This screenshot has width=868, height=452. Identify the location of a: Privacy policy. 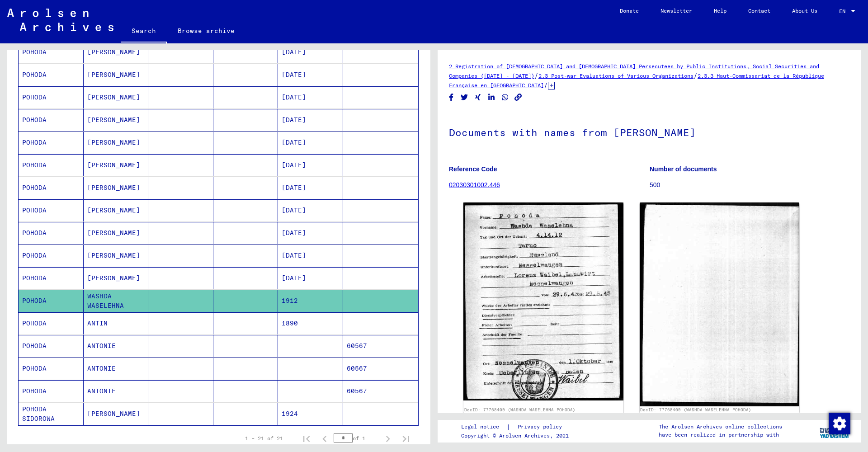
(542, 427).